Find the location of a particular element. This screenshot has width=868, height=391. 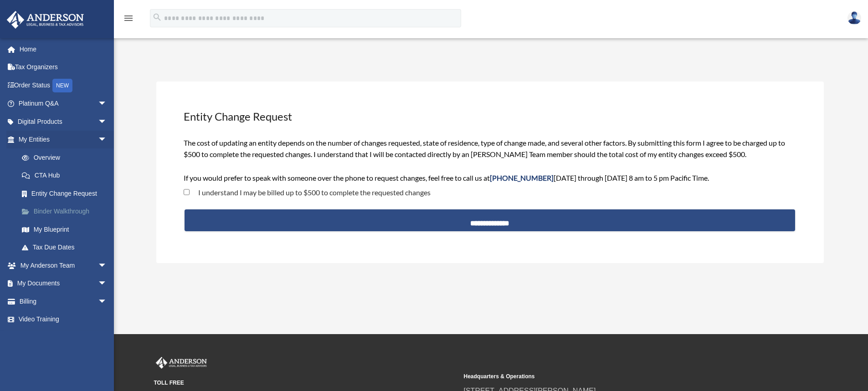

label: I understand I may be billed up to $500 to complete the requested changes is located at coordinates (310, 193).